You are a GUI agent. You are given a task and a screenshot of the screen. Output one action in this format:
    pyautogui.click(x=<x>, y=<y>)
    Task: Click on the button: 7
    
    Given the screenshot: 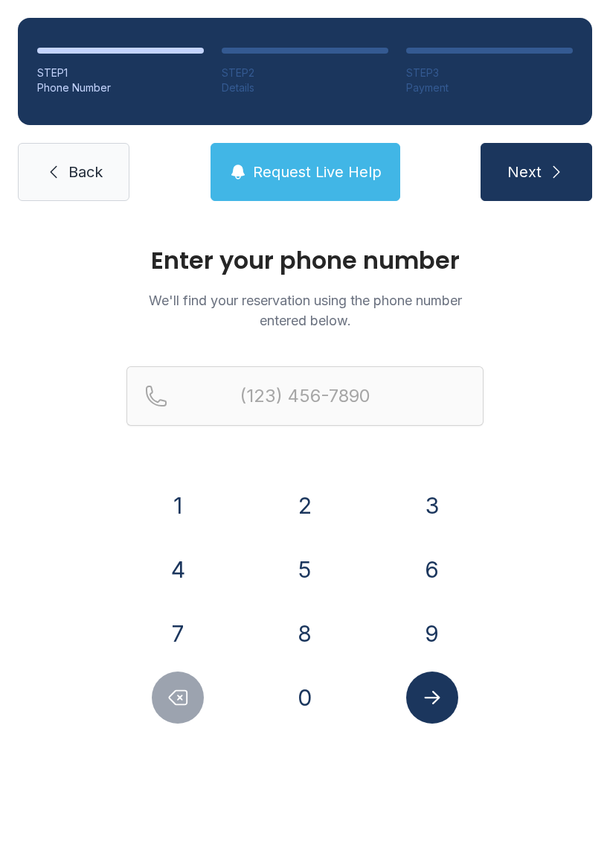 What is the action you would take?
    pyautogui.click(x=178, y=633)
    